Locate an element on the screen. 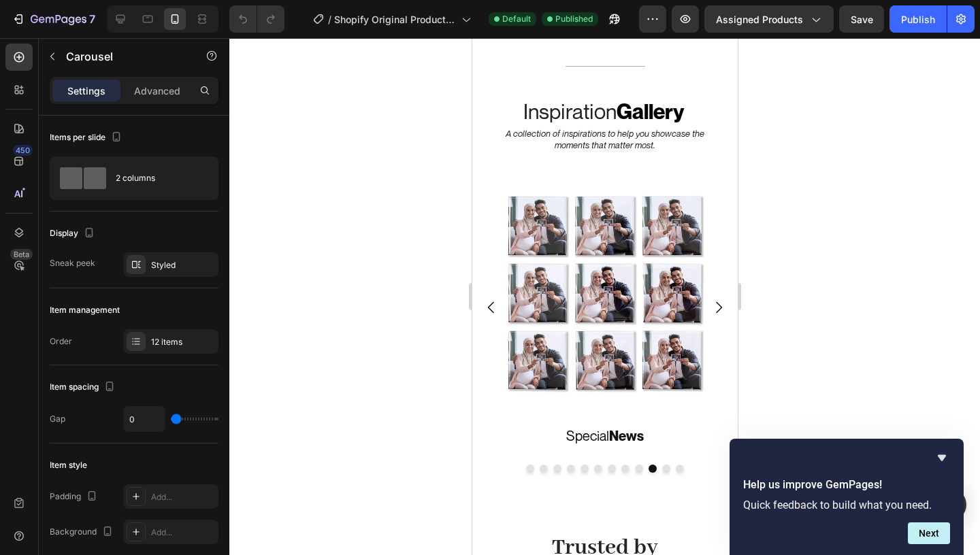  button: 7 is located at coordinates (53, 19).